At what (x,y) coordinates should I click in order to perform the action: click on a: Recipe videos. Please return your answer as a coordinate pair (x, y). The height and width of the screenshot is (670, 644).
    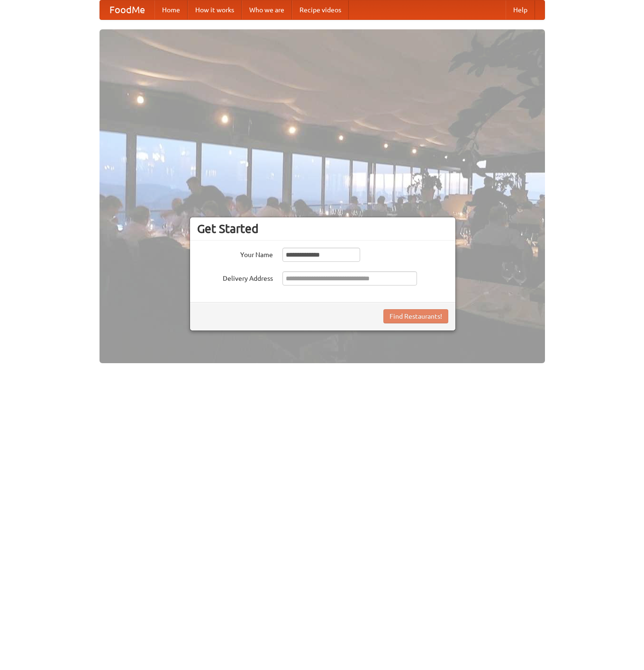
    Looking at the image, I should click on (320, 10).